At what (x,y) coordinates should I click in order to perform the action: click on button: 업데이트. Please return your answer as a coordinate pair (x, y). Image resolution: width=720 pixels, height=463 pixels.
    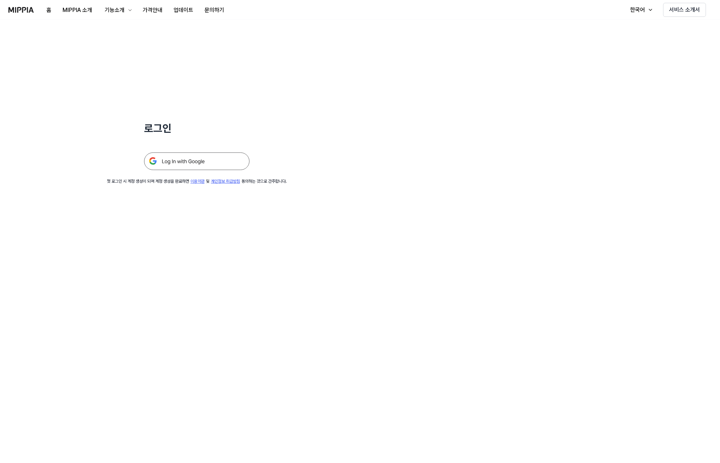
    Looking at the image, I should click on (183, 10).